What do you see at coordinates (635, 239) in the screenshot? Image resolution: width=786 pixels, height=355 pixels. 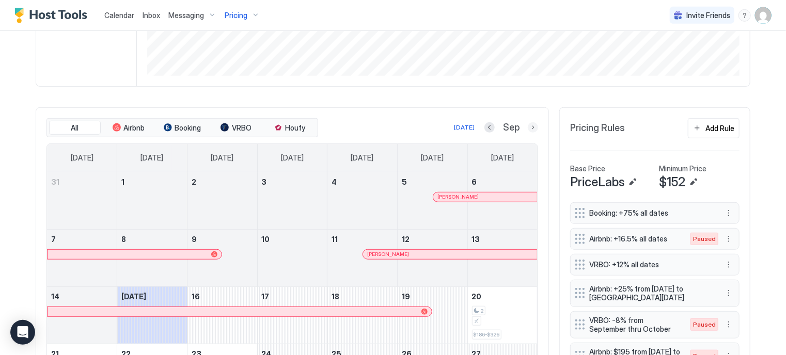 I see `span: Airbnb: +16.5% all dates` at bounding box center [635, 239].